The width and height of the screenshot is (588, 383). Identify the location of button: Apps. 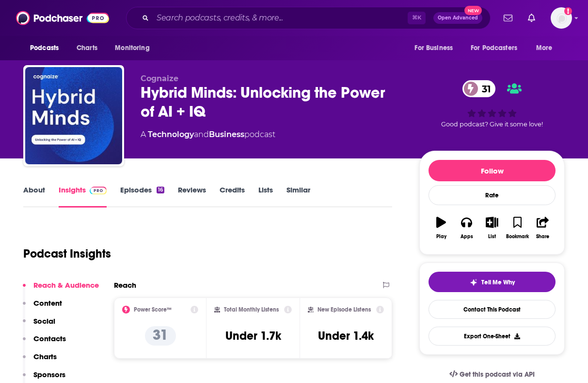
(467, 227).